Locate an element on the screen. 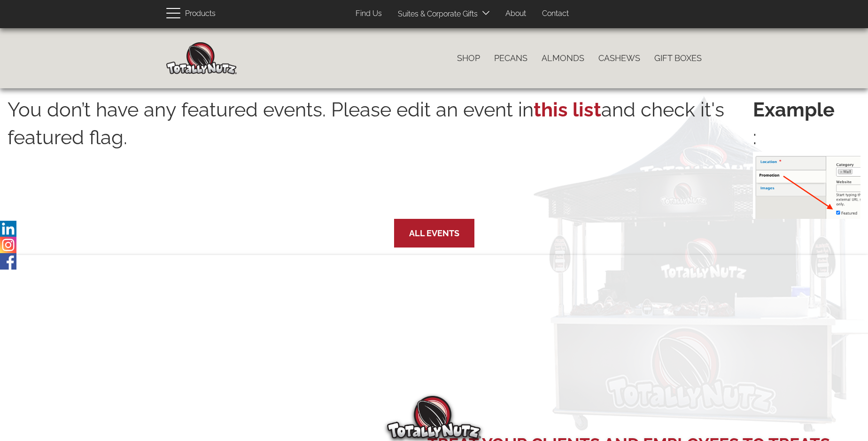 This screenshot has width=868, height=441. a: Suites & Corporate Gifts is located at coordinates (436, 14).